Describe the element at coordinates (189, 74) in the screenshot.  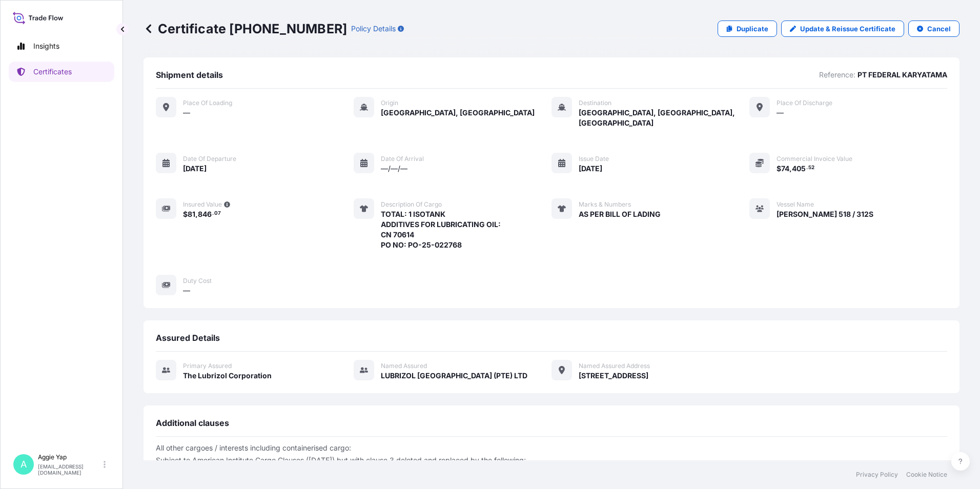
I see `span: Shipment details` at that location.